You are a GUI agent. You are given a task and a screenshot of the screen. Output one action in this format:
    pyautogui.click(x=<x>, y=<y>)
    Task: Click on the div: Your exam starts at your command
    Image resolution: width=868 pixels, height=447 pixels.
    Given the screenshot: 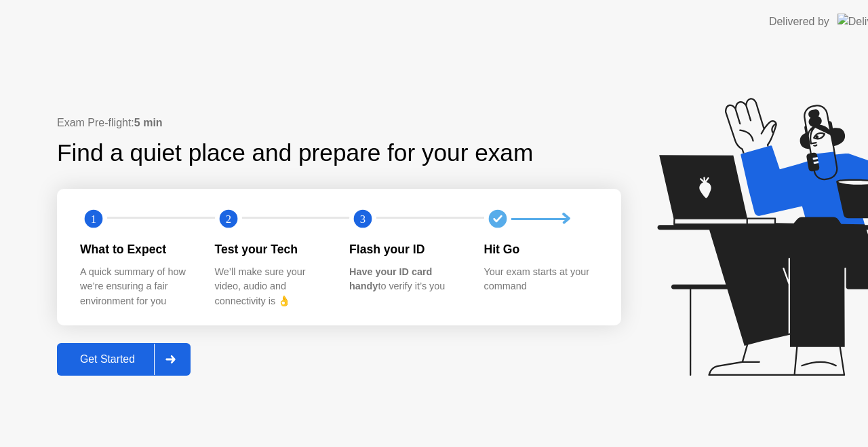 What is the action you would take?
    pyautogui.click(x=540, y=279)
    